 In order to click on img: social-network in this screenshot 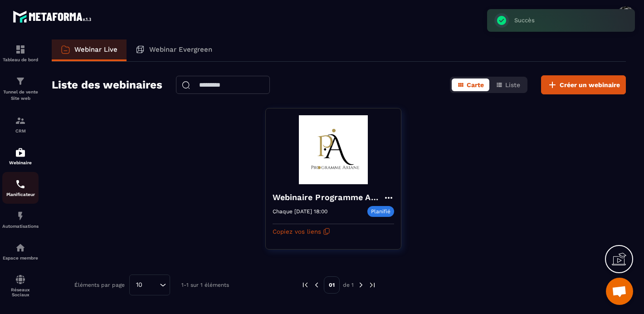, I will do `click(20, 280)`.